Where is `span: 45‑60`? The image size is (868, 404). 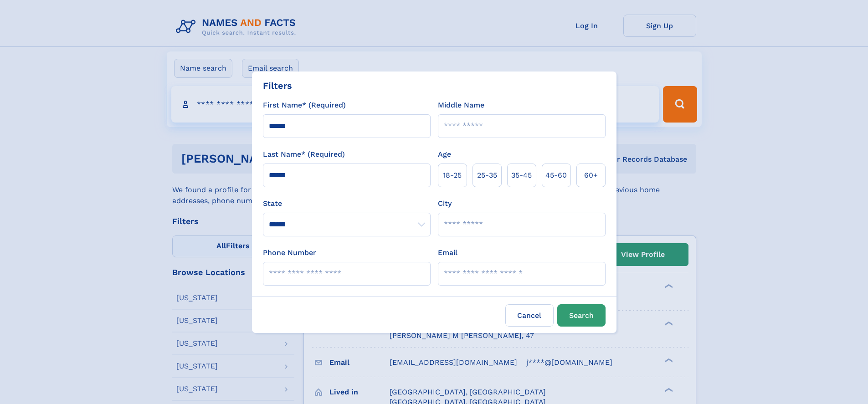
span: 45‑60 is located at coordinates (556, 175).